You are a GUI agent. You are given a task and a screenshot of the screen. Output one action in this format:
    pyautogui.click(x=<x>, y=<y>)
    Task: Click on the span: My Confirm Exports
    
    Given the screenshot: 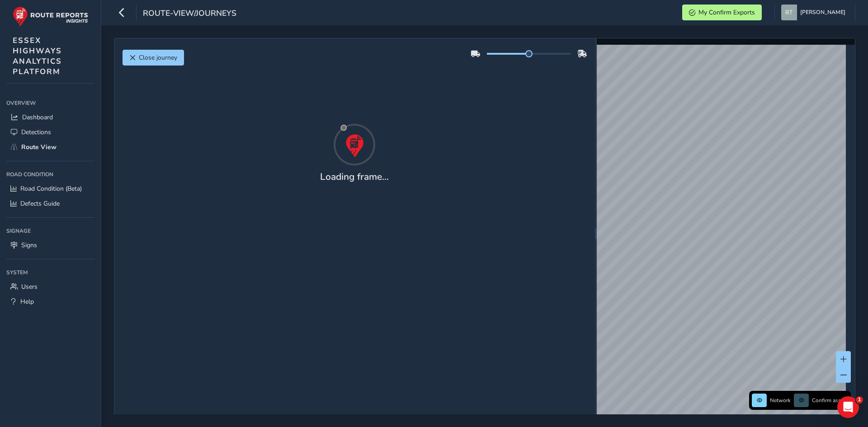 What is the action you would take?
    pyautogui.click(x=726, y=13)
    